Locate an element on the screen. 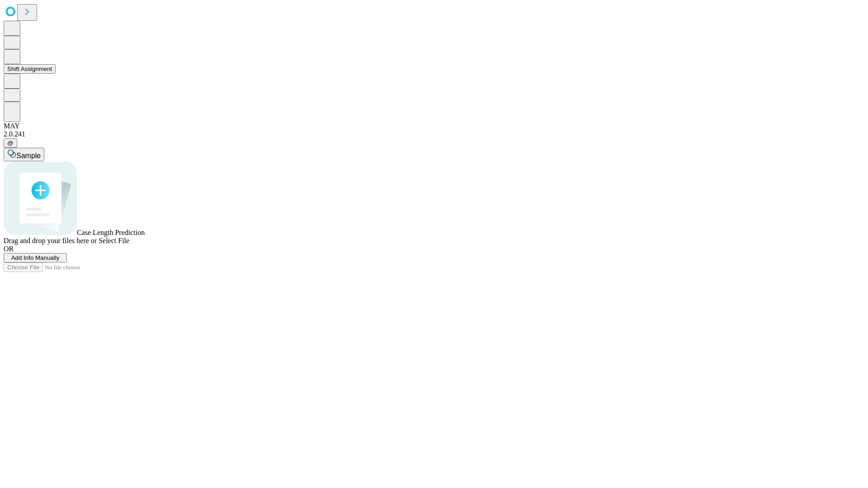 Image resolution: width=868 pixels, height=488 pixels. span: OR is located at coordinates (8, 249).